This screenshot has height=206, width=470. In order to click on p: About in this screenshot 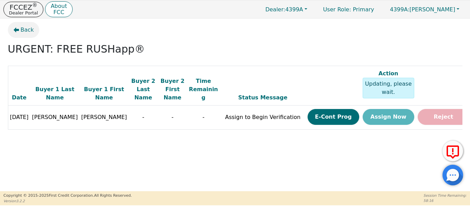, I will do `click(59, 6)`.